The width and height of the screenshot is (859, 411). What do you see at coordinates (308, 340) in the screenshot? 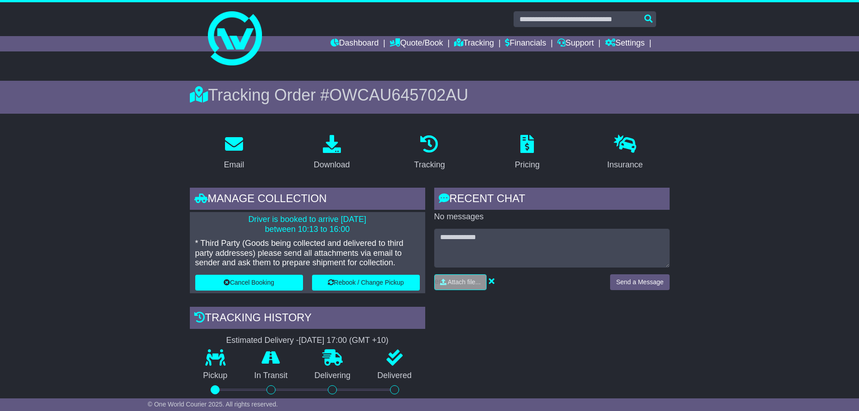
I see `div: Estimated Delivery -` at bounding box center [308, 340].